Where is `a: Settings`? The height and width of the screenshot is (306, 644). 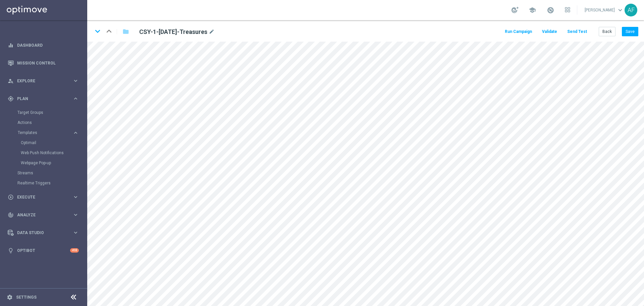 a: Settings is located at coordinates (26, 297).